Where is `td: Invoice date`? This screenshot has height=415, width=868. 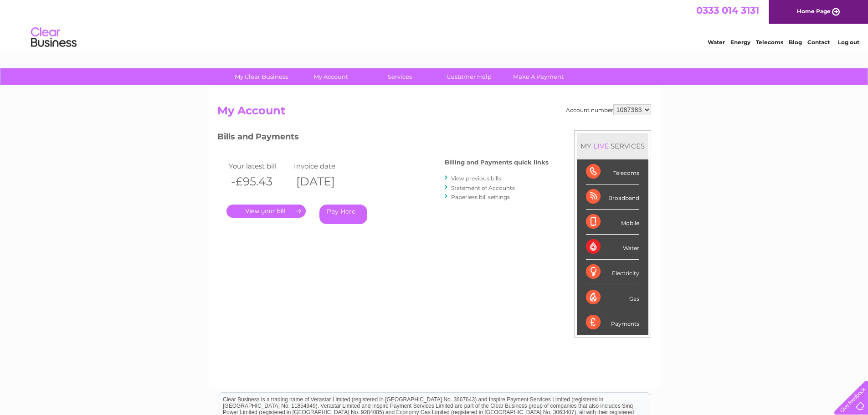 td: Invoice date is located at coordinates (325, 166).